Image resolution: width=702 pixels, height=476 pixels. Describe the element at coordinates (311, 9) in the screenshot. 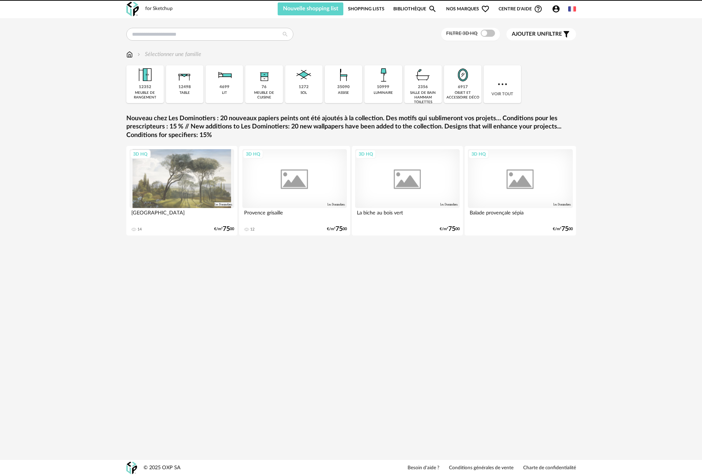

I see `span: Nouvelle shopping list` at that location.